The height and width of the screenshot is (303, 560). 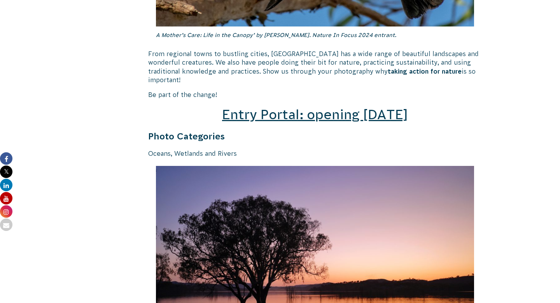 I want to click on p: Be part of the change!, so click(x=315, y=95).